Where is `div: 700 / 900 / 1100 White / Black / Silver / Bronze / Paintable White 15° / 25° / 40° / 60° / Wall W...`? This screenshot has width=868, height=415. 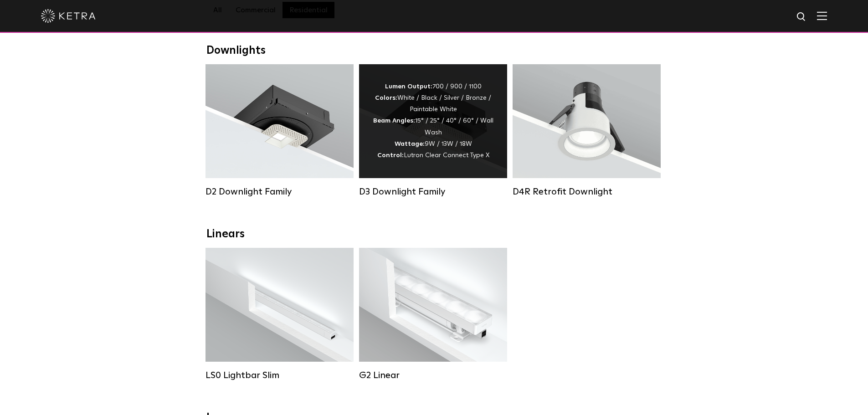
div: 700 / 900 / 1100 White / Black / Silver / Bronze / Paintable White 15° / 25° / 40° / 60° / Wall W... is located at coordinates (433, 121).